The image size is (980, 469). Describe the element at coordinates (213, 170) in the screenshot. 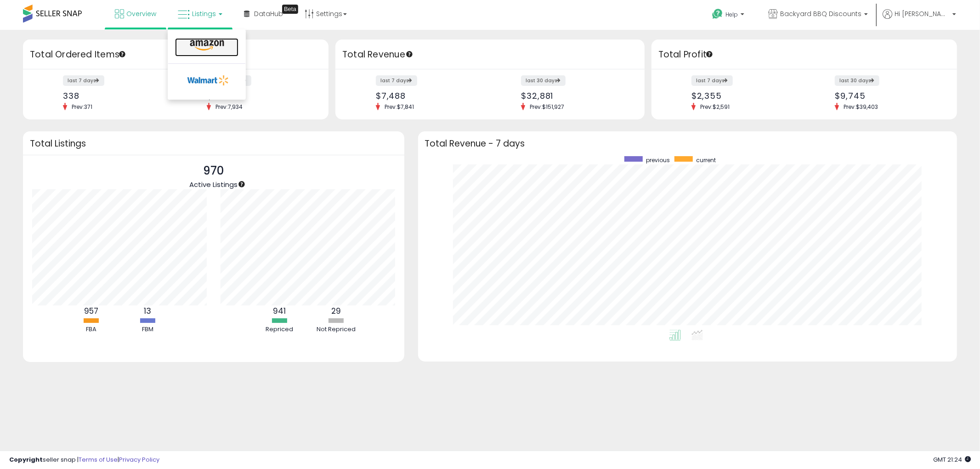

I see `p: 970` at that location.